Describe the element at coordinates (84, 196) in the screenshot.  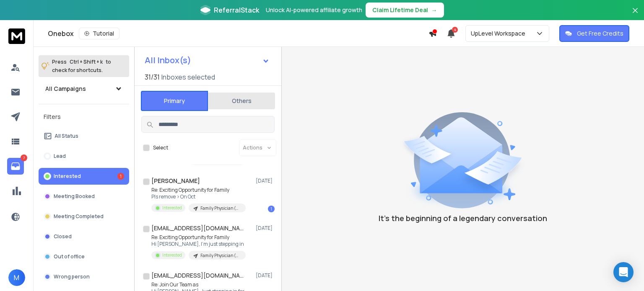
I see `button: Meeting Booked` at that location.